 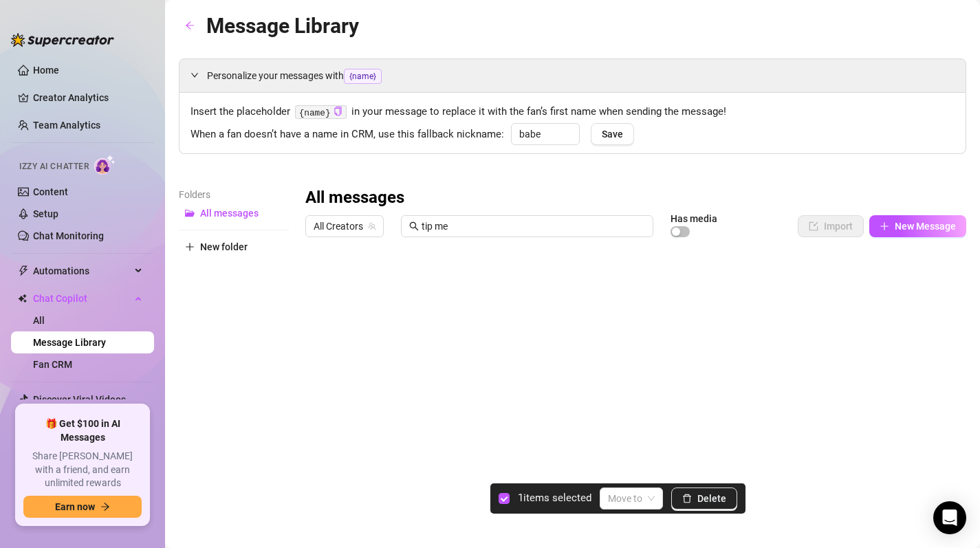 I want to click on button: All messages, so click(x=234, y=213).